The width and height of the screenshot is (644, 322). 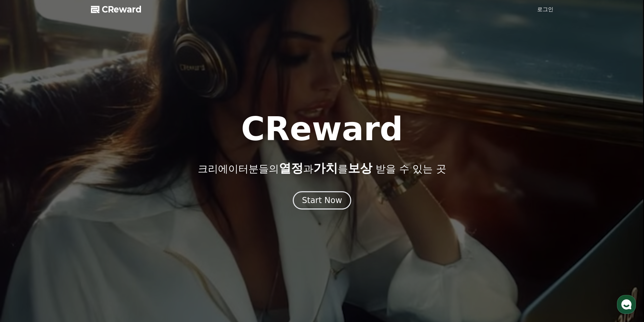 What do you see at coordinates (109, 227) in the screenshot?
I see `span: 설정` at bounding box center [109, 227].